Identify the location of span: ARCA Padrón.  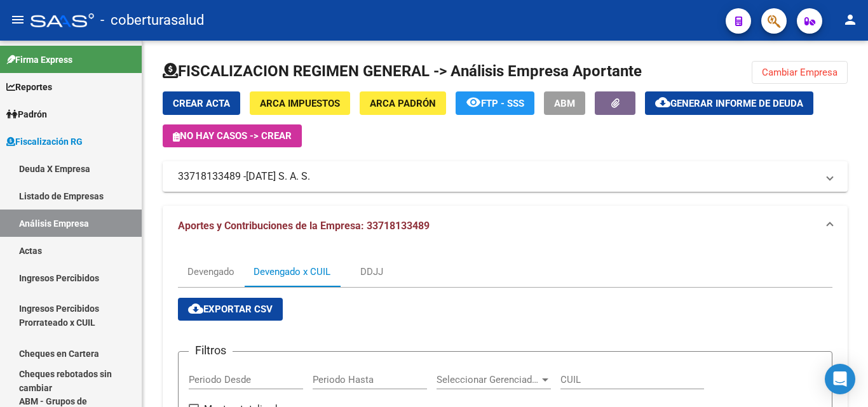
(403, 104).